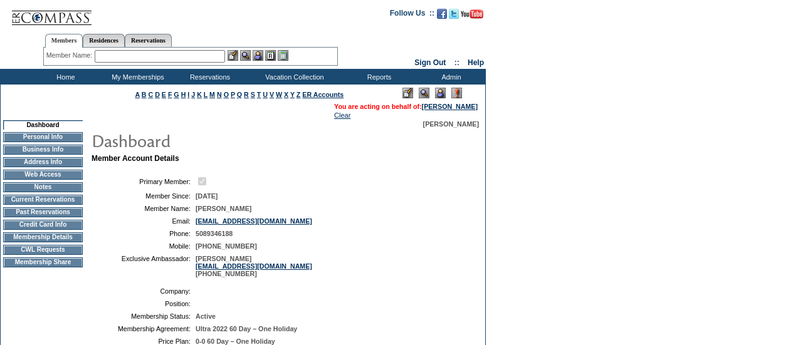 This screenshot has height=345, width=793. What do you see at coordinates (253, 95) in the screenshot?
I see `a: S` at bounding box center [253, 95].